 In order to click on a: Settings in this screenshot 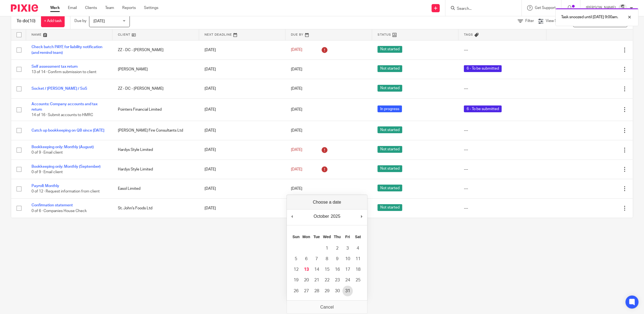, I will do `click(151, 8)`.